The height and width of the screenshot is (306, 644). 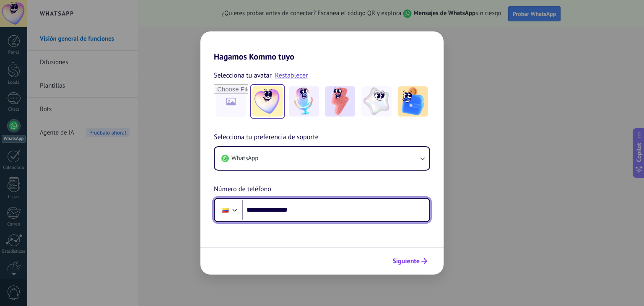 What do you see at coordinates (266, 137) in the screenshot?
I see `span: Selecciona tu preferencia de soporte` at bounding box center [266, 137].